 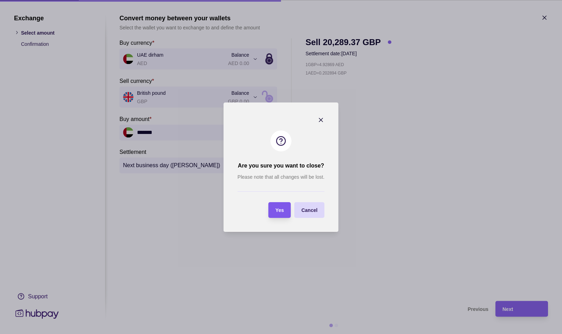 I want to click on h2: Are you sure you want to close?, so click(x=281, y=166).